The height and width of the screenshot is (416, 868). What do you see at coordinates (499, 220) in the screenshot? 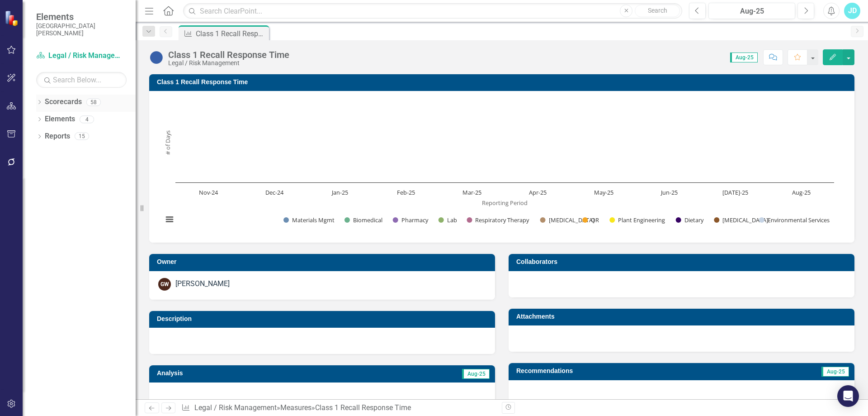
I see `button: Show Respiratory Therapy` at bounding box center [499, 220].